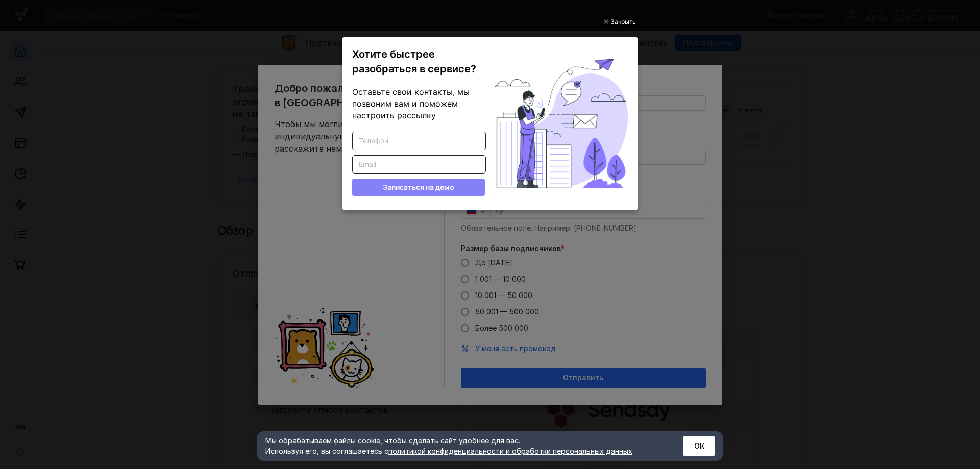 The image size is (980, 469). Describe the element at coordinates (419, 164) in the screenshot. I see `input: Email` at that location.